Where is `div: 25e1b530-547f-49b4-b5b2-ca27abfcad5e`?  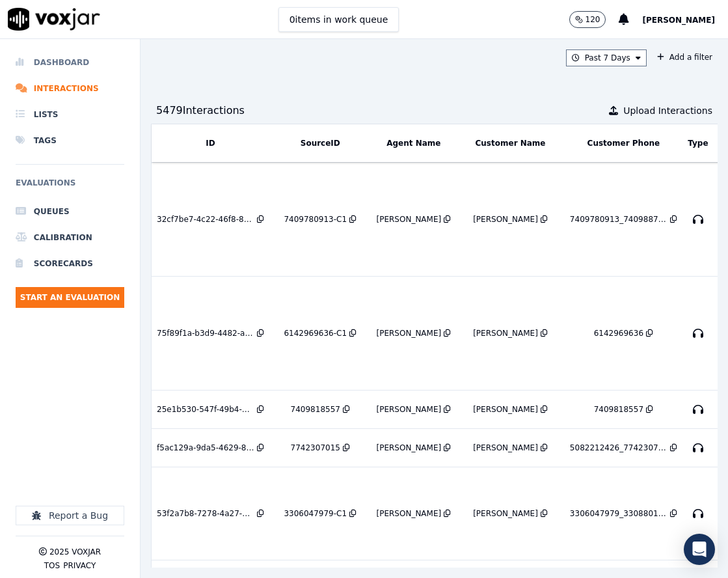 div: 25e1b530-547f-49b4-b5b2-ca27abfcad5e is located at coordinates (206, 410).